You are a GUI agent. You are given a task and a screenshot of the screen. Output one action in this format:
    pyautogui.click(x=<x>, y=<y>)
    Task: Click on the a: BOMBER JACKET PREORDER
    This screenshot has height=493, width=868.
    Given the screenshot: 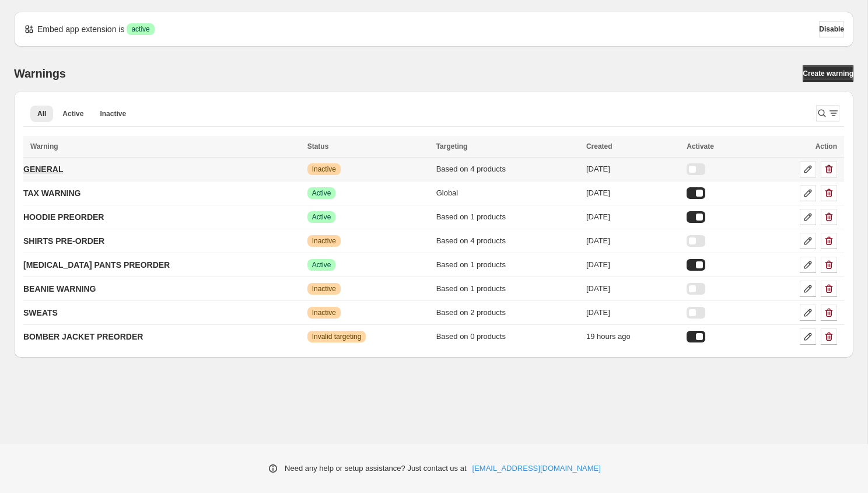 What is the action you would take?
    pyautogui.click(x=83, y=337)
    